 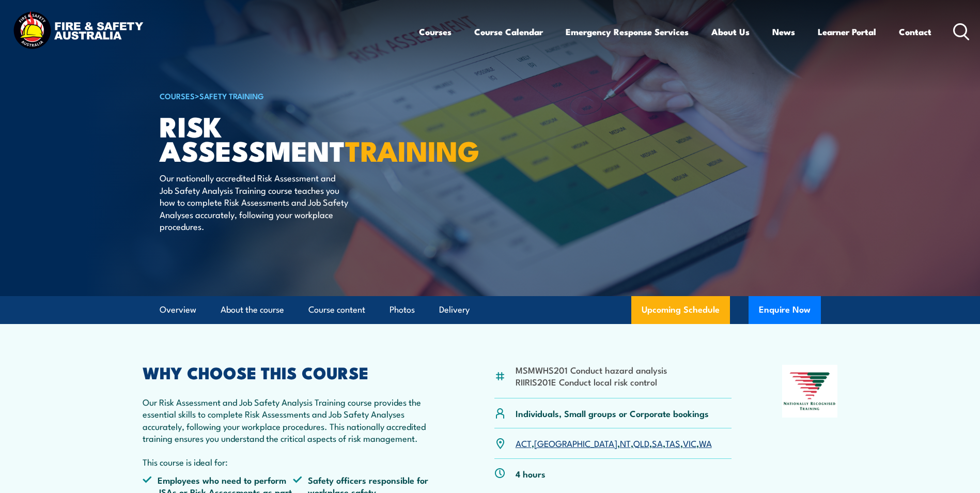 What do you see at coordinates (673, 443) in the screenshot?
I see `a: TAS` at bounding box center [673, 443].